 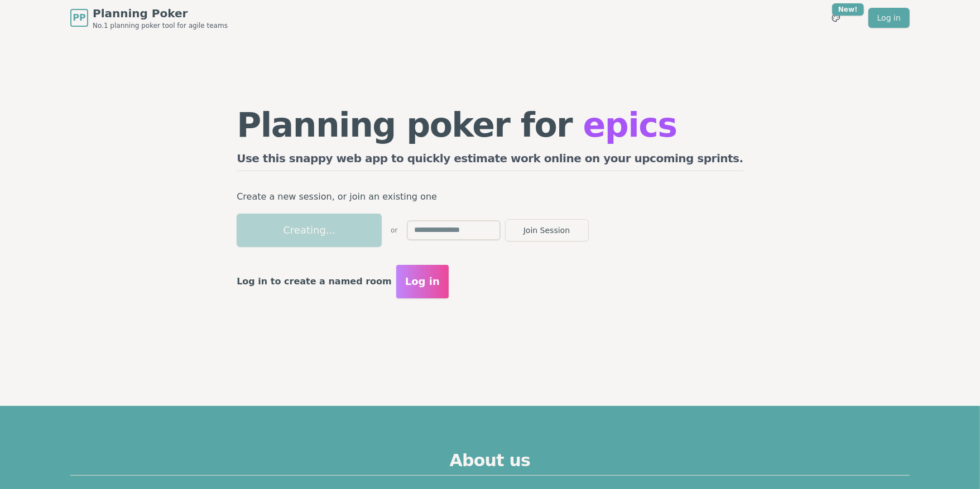 What do you see at coordinates (547, 230) in the screenshot?
I see `button: Join Session` at bounding box center [547, 230].